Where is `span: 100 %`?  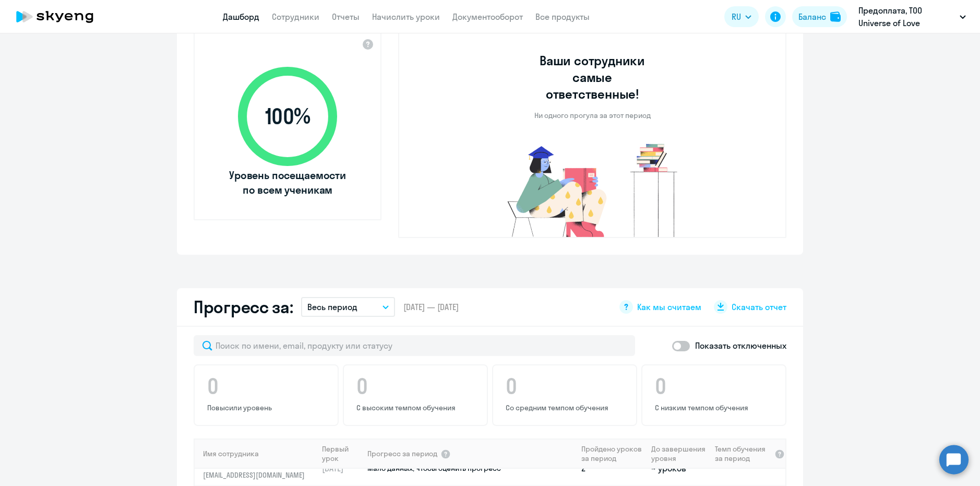 span: 100 % is located at coordinates (288, 116).